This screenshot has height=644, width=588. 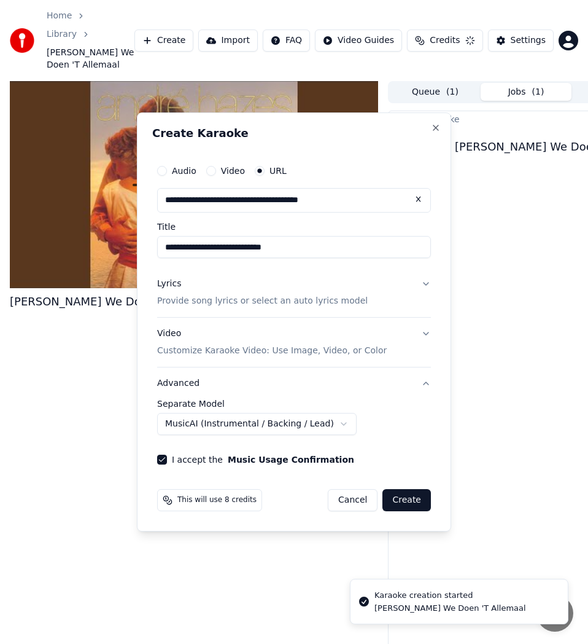 I want to click on label: Video, so click(x=233, y=171).